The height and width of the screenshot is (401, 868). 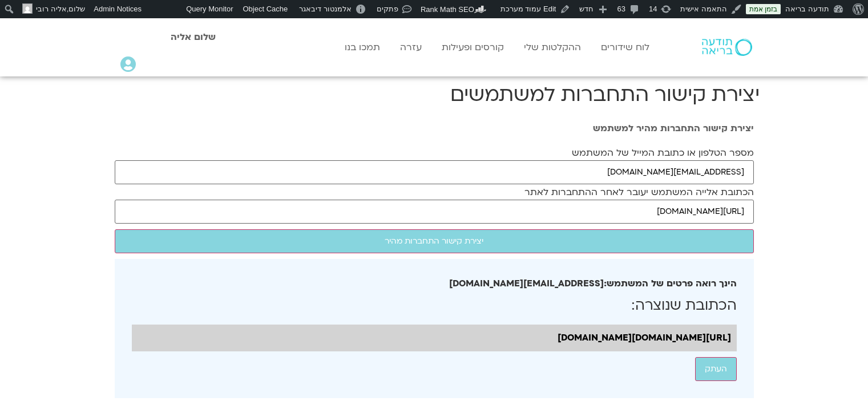 What do you see at coordinates (552, 47) in the screenshot?
I see `a: ההקלטות שלי` at bounding box center [552, 47].